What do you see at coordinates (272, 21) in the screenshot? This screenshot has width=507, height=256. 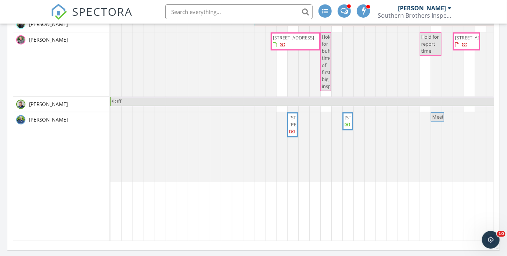 I see `span: Out of Town` at bounding box center [272, 21].